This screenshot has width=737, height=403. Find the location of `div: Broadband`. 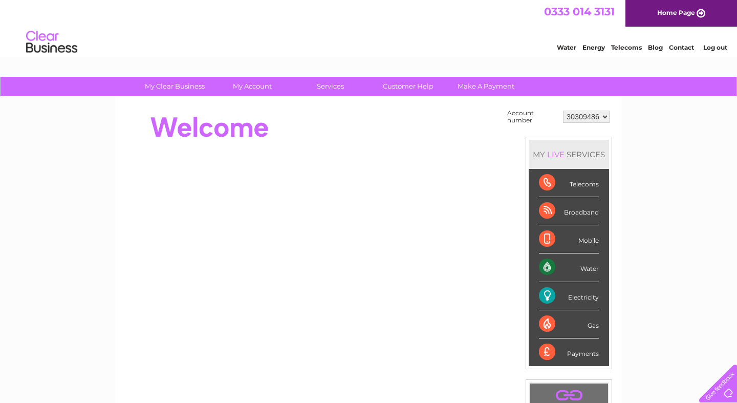

div: Broadband is located at coordinates (568, 211).